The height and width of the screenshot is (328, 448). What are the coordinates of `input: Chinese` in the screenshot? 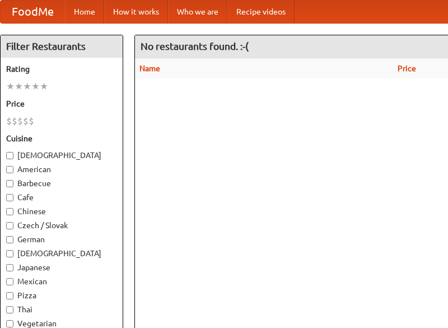 It's located at (10, 211).